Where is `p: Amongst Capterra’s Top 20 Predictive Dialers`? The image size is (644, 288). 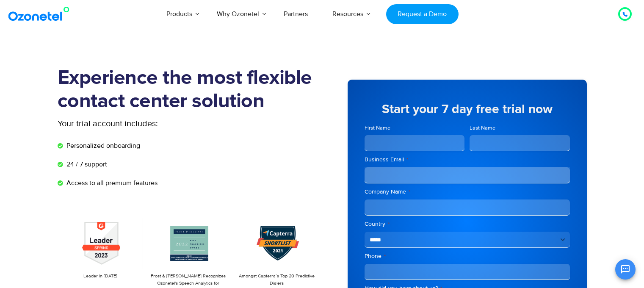 p: Amongst Capterra’s Top 20 Predictive Dialers is located at coordinates (276, 280).